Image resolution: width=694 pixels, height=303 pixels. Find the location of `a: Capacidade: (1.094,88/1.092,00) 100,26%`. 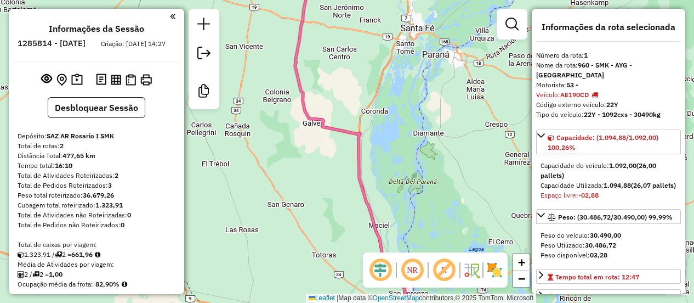

a: Capacidade: (1.094,88/1.092,00) 100,26% is located at coordinates (609, 142).